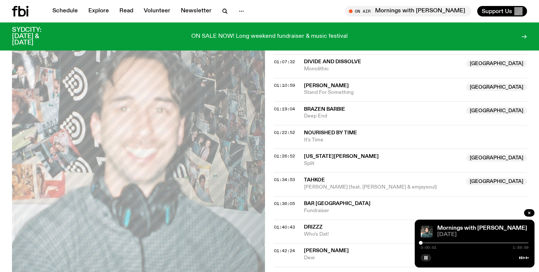 The image size is (539, 272). What do you see at coordinates (416, 140) in the screenshot?
I see `span: It's Time` at bounding box center [416, 140].